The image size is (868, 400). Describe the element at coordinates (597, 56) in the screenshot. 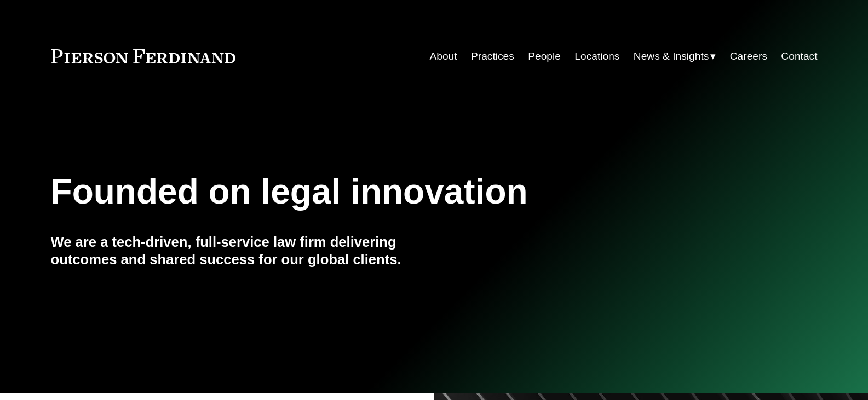

I see `a: Locations` at that location.